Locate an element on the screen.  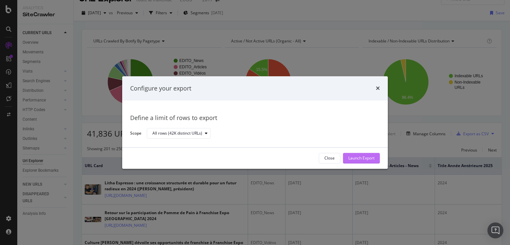
button: All rows (42K distinct URLs) is located at coordinates (178, 134).